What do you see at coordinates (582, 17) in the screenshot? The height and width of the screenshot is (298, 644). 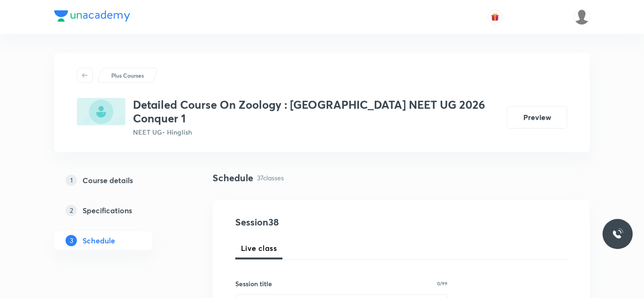 I see `img: snigdha` at bounding box center [582, 17].